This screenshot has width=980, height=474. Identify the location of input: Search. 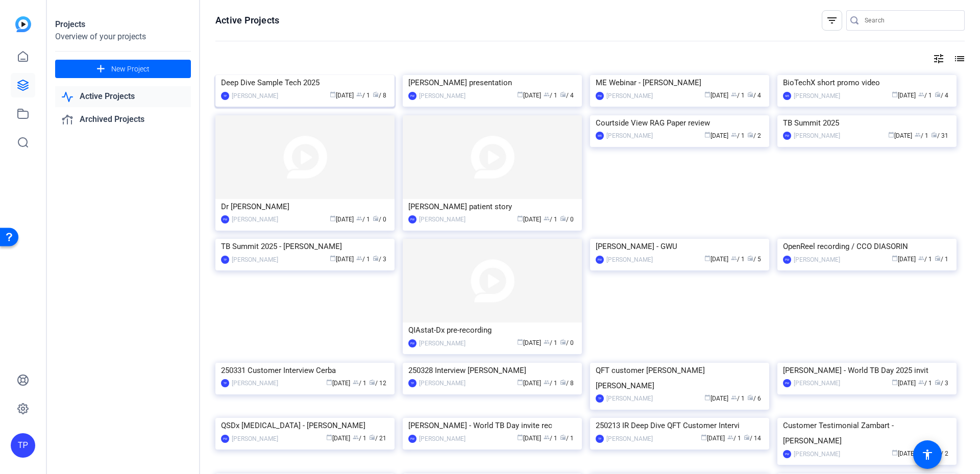
(910, 20).